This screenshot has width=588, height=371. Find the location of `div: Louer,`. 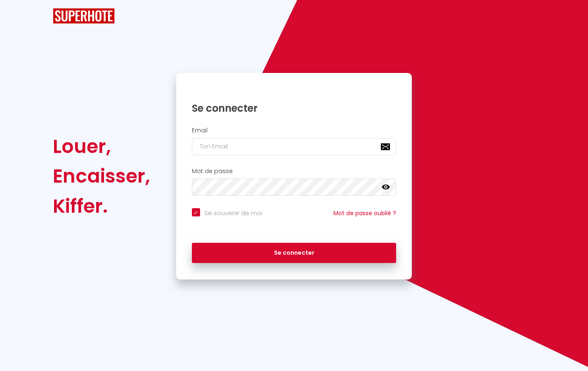

div: Louer, is located at coordinates (102, 146).